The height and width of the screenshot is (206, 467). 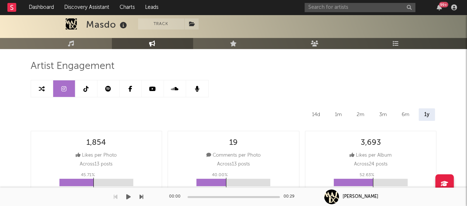 What do you see at coordinates (107, 24) in the screenshot?
I see `div: Masdo` at bounding box center [107, 24].